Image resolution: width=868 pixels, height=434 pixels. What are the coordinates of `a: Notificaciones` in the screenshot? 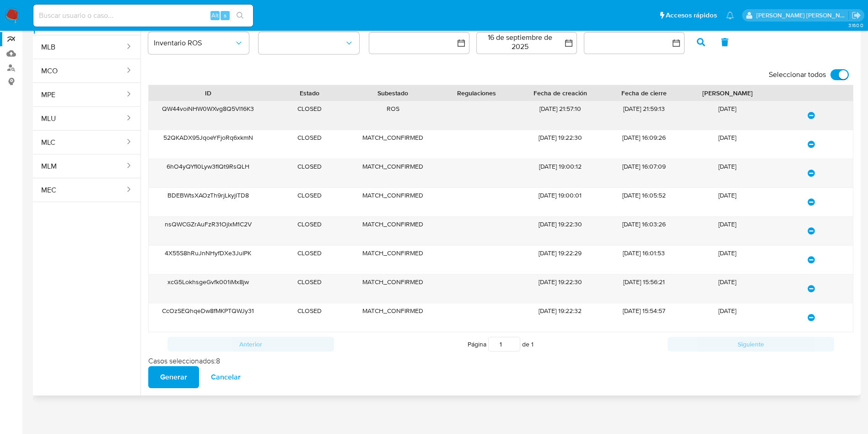 It's located at (730, 15).